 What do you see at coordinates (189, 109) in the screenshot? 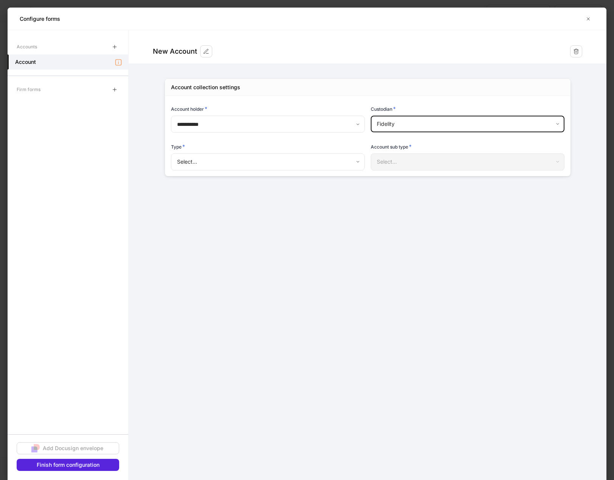
I see `h6: Account holder` at bounding box center [189, 109].